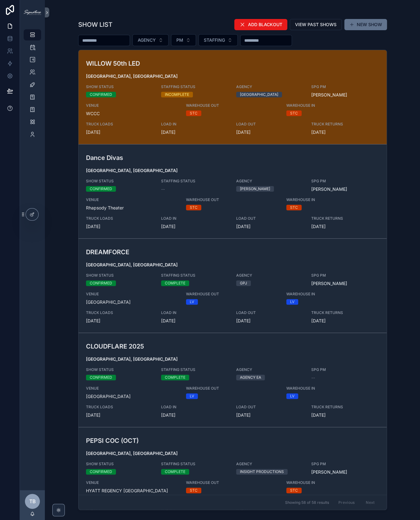 The image size is (420, 520). I want to click on h3: Dance Divas, so click(182, 158).